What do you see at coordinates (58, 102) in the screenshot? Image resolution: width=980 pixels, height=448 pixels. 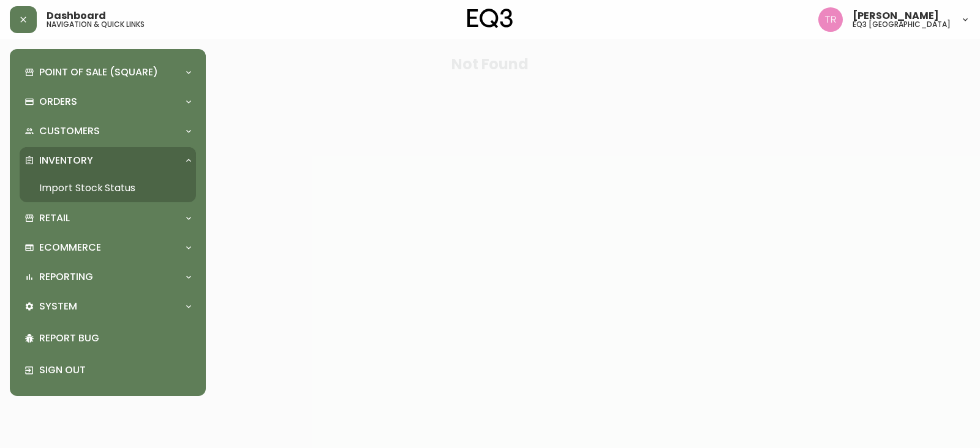 I see `p: Orders` at bounding box center [58, 102].